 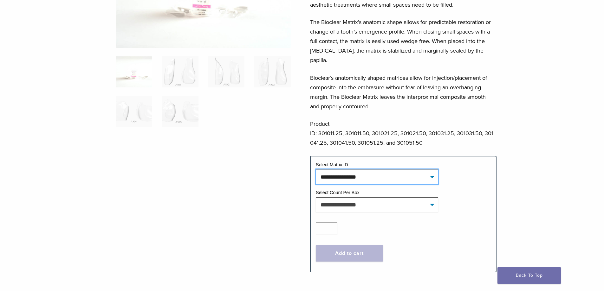 What do you see at coordinates (403, 133) in the screenshot?
I see `p: Product ID: 301011.25, 301011.50, 301021.25, 301021.50, 301031.25, 301031.50, 301041.25, 301041.5...` at bounding box center [403, 133].